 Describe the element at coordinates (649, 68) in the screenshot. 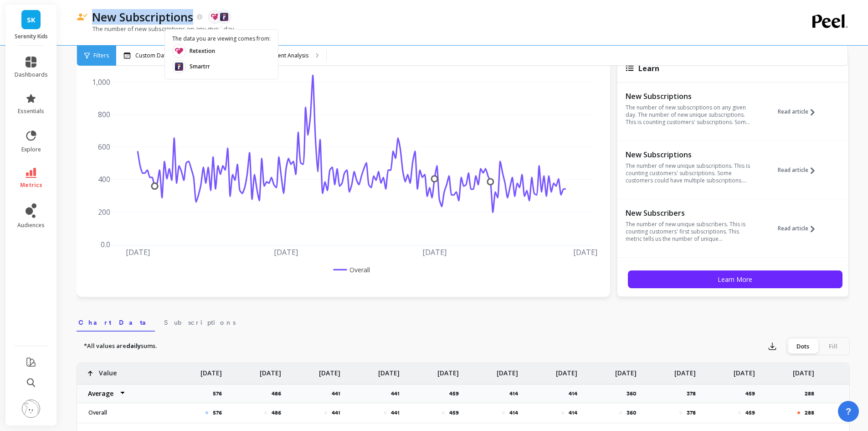

I see `span: Learn` at that location.